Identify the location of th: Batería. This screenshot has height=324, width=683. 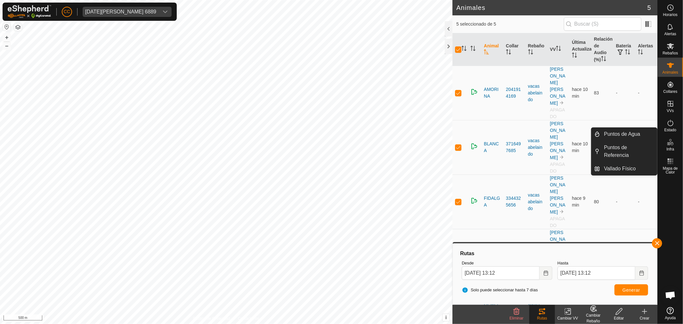
(624, 50).